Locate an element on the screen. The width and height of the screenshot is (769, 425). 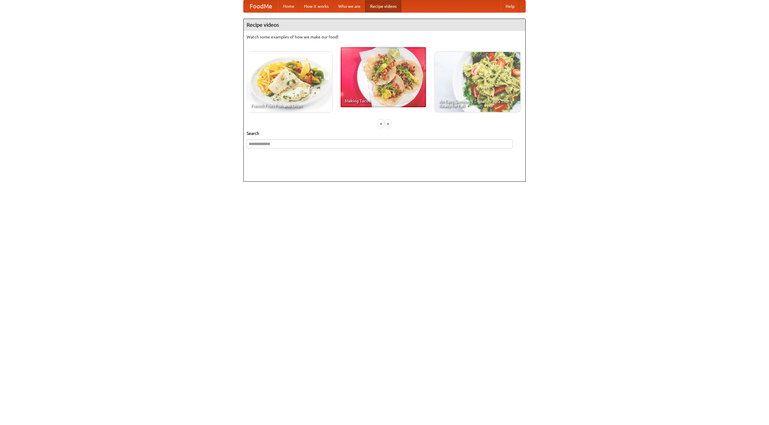
p: Watch some examples of how we make our food! is located at coordinates (385, 37).